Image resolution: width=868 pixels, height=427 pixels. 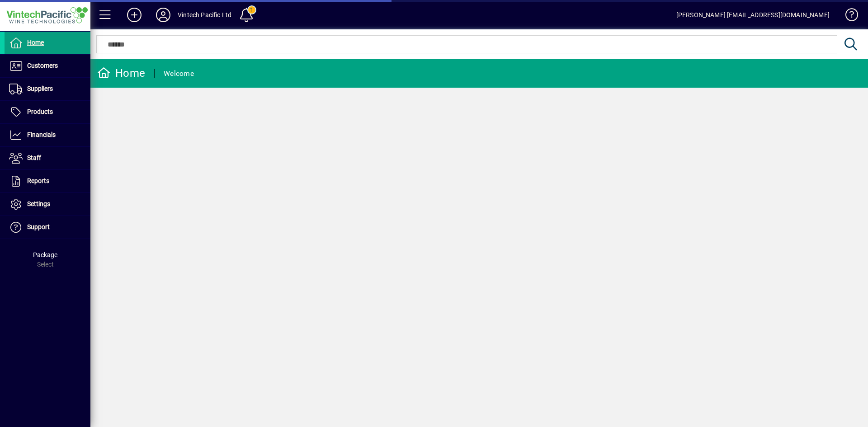 What do you see at coordinates (48, 228) in the screenshot?
I see `a: Support` at bounding box center [48, 228].